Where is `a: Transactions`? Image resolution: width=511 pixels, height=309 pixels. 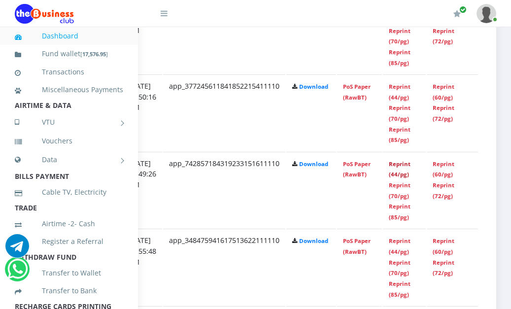 a: Transactions is located at coordinates (69, 72).